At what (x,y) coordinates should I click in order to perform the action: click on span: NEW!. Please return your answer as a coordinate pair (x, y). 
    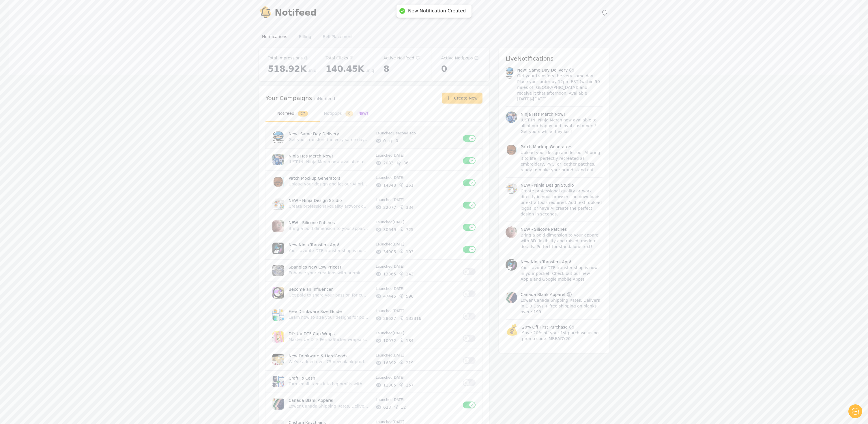
    Looking at the image, I should click on (363, 114).